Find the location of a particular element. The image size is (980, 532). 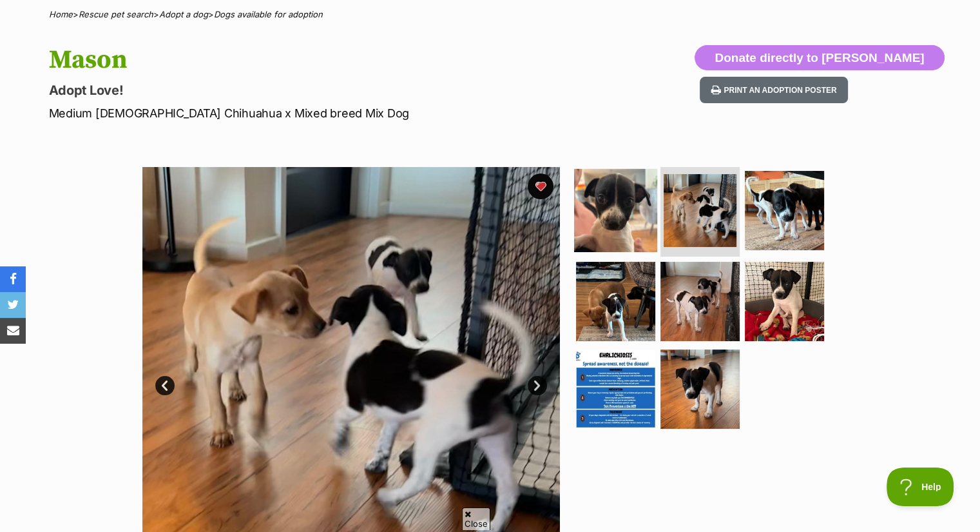

a: Home is located at coordinates (60, 15).